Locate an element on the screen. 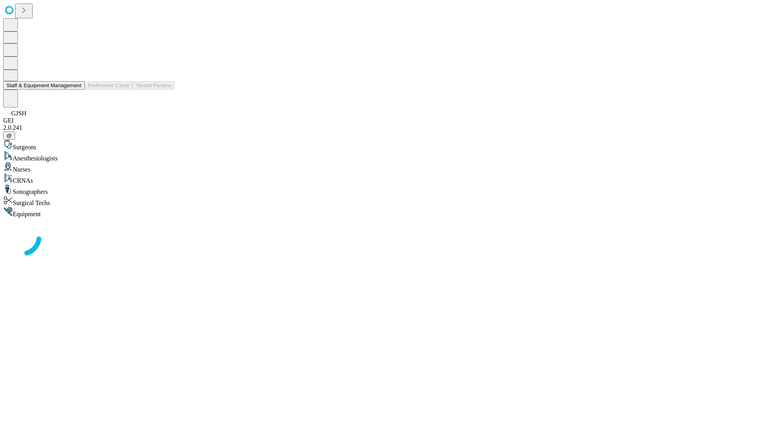 The width and height of the screenshot is (764, 430). div: Equipment is located at coordinates (382, 212).